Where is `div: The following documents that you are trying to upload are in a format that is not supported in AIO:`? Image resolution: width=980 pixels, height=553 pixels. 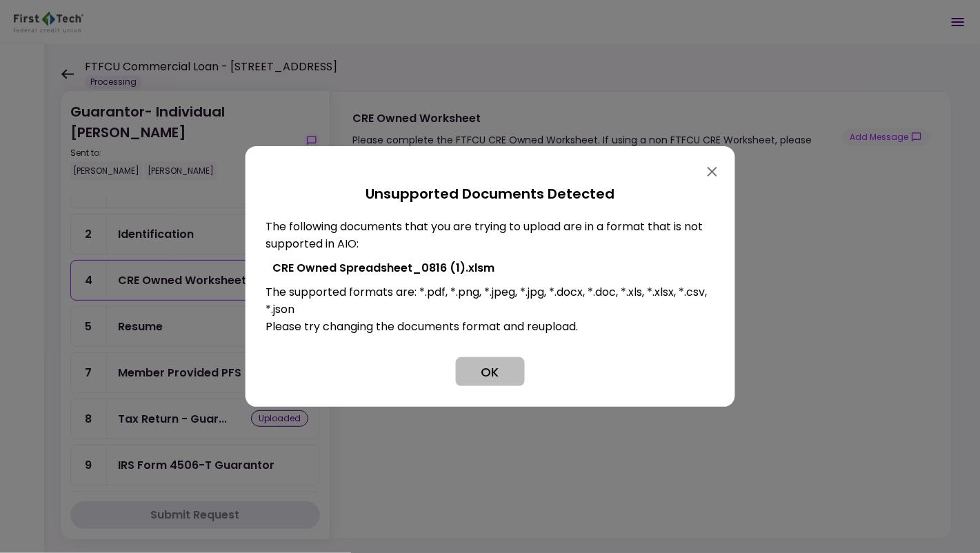 div: The following documents that you are trying to upload are in a format that is not supported in AIO: is located at coordinates (490, 235).